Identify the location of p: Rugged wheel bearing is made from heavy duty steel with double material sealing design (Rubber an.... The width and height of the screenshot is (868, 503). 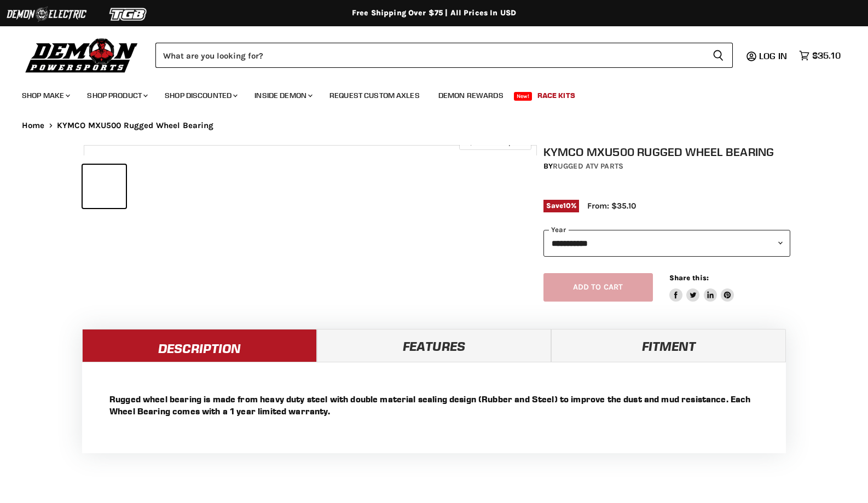
(434, 405).